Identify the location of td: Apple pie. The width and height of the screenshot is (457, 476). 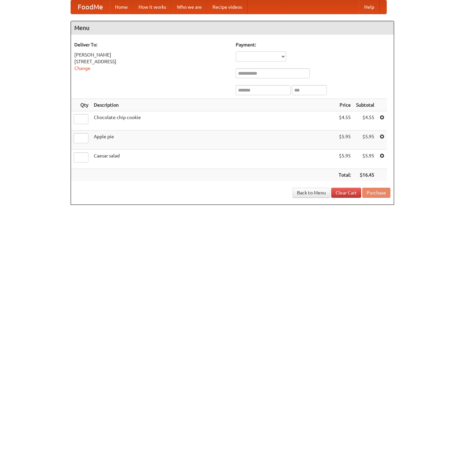
(213, 140).